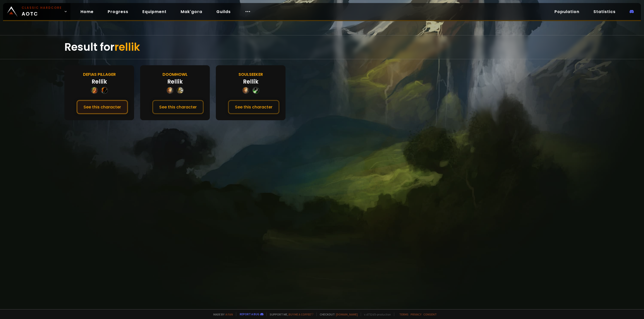 This screenshot has width=644, height=319. Describe the element at coordinates (127, 47) in the screenshot. I see `span: rellik` at that location.